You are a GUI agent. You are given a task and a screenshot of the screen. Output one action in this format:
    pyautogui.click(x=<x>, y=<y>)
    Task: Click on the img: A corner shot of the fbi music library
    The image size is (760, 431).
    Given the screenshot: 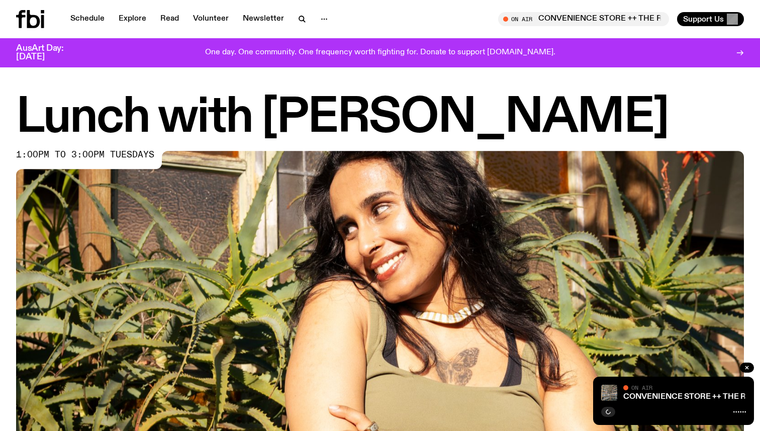 What is the action you would take?
    pyautogui.click(x=609, y=393)
    